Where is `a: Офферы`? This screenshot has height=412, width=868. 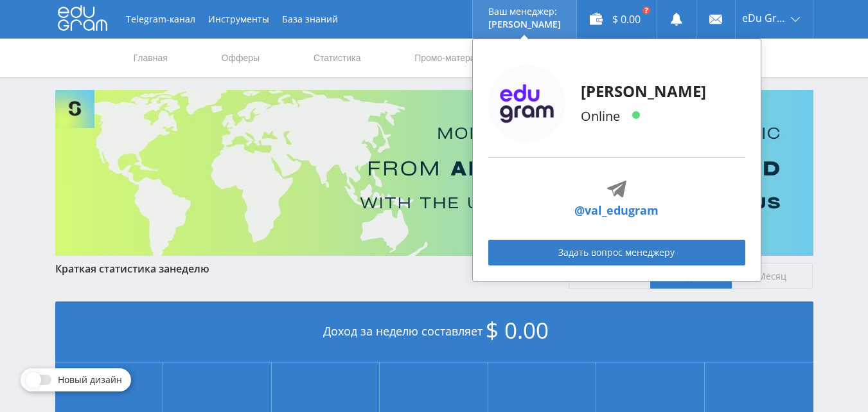
a: Офферы is located at coordinates (241, 58).